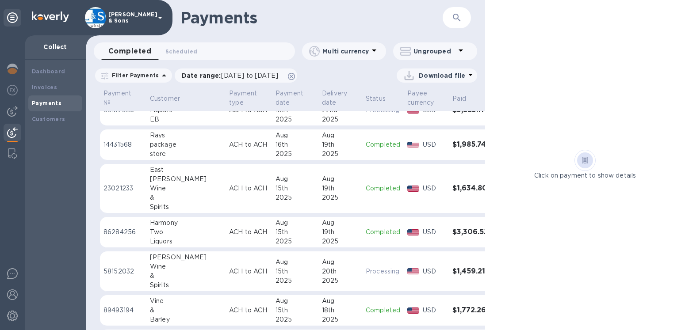 The image size is (685, 330). Describe the element at coordinates (345, 51) in the screenshot. I see `p: Multi currency` at that location.